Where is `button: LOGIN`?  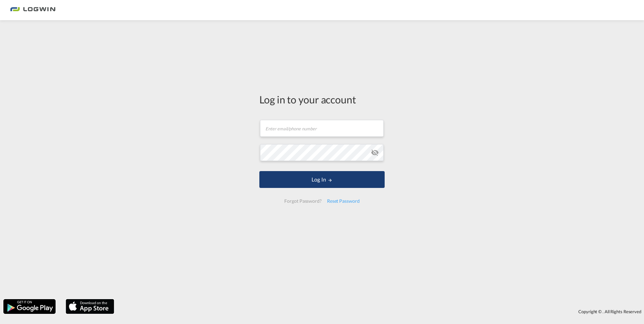 button: LOGIN is located at coordinates (322, 180).